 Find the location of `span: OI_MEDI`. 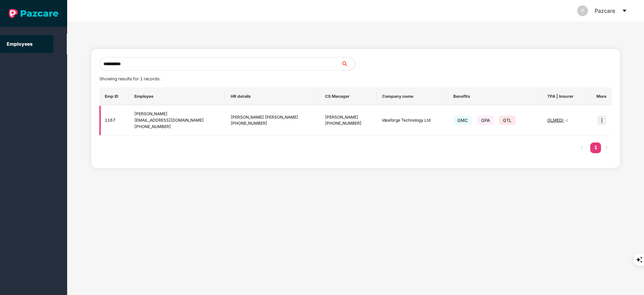

span: OI_MEDI is located at coordinates (556, 120).